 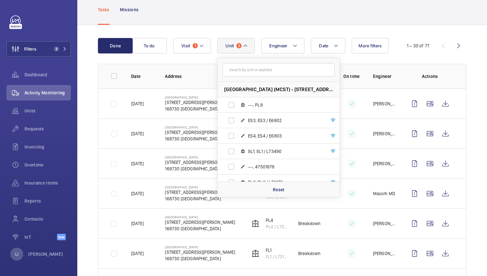 I want to click on div: 1 – 30 of 77, so click(x=418, y=46).